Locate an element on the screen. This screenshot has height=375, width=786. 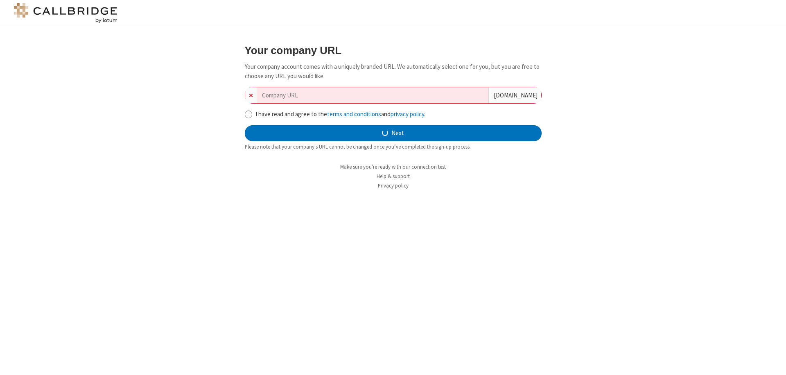
button: Next is located at coordinates (393, 133).